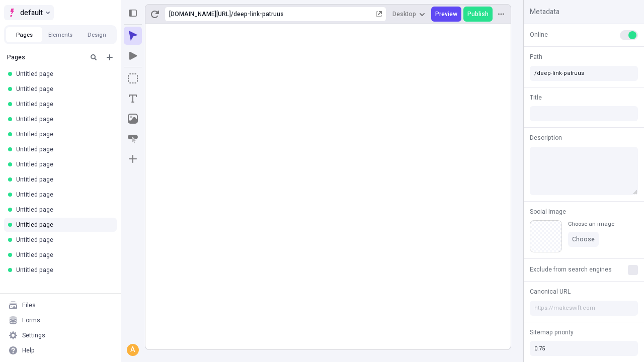 The height and width of the screenshot is (362, 644). I want to click on button: Add new, so click(110, 57).